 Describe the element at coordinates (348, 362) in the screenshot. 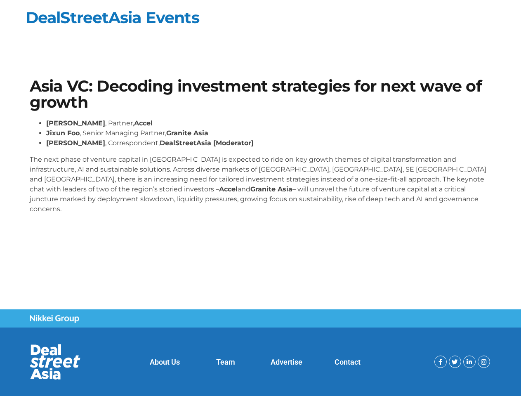

I see `a: Contact` at that location.